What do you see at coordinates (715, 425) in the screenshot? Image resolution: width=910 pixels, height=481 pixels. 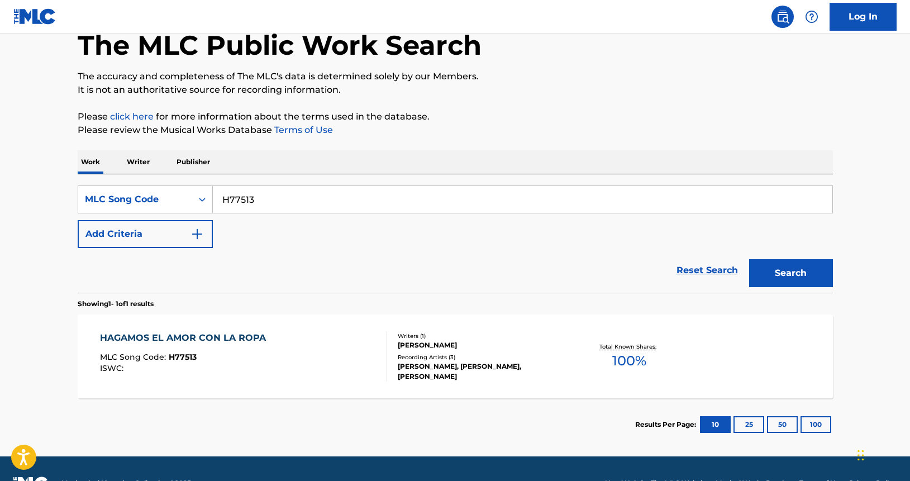 I see `button: 10` at bounding box center [715, 425].